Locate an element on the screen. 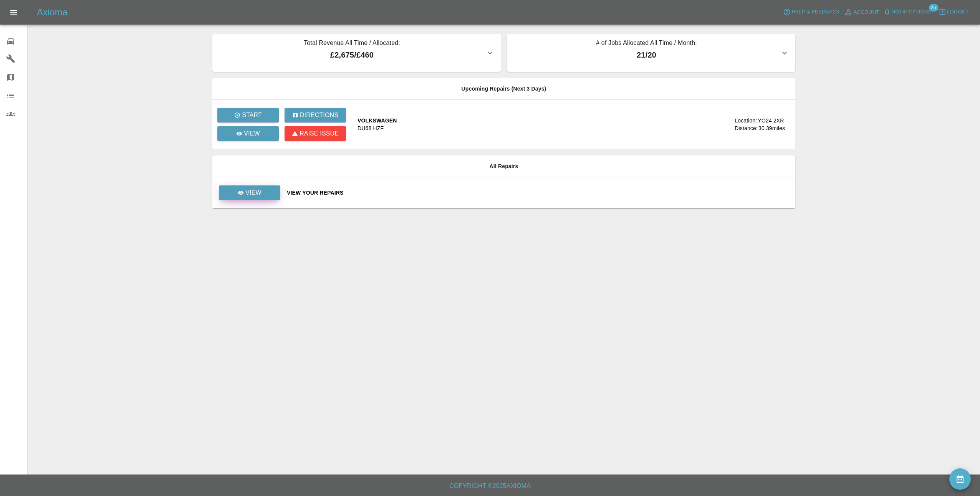  button: Logout is located at coordinates (954, 12).